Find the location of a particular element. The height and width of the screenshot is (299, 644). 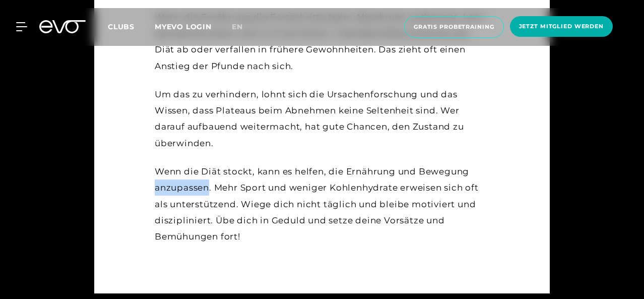

span: Clubs is located at coordinates (121, 27).